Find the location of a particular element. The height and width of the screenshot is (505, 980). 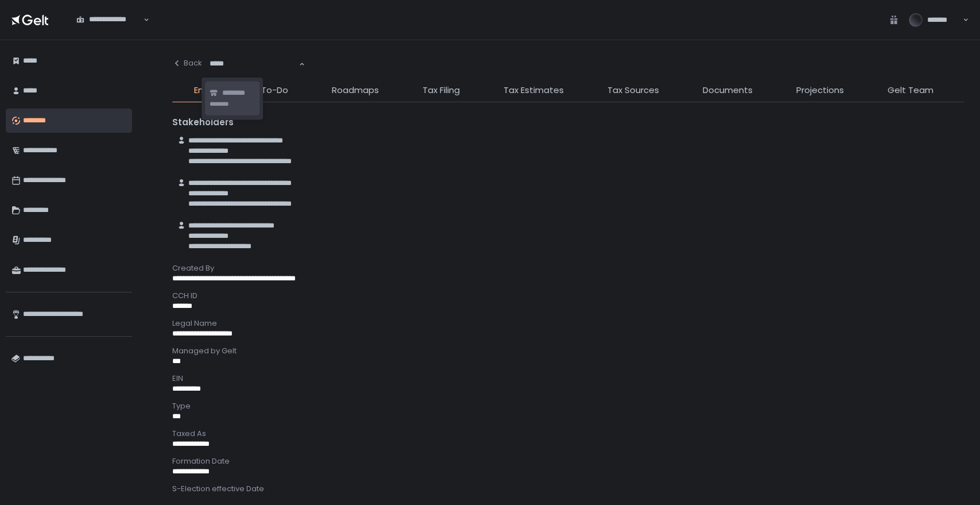

div: Back is located at coordinates (187, 63).